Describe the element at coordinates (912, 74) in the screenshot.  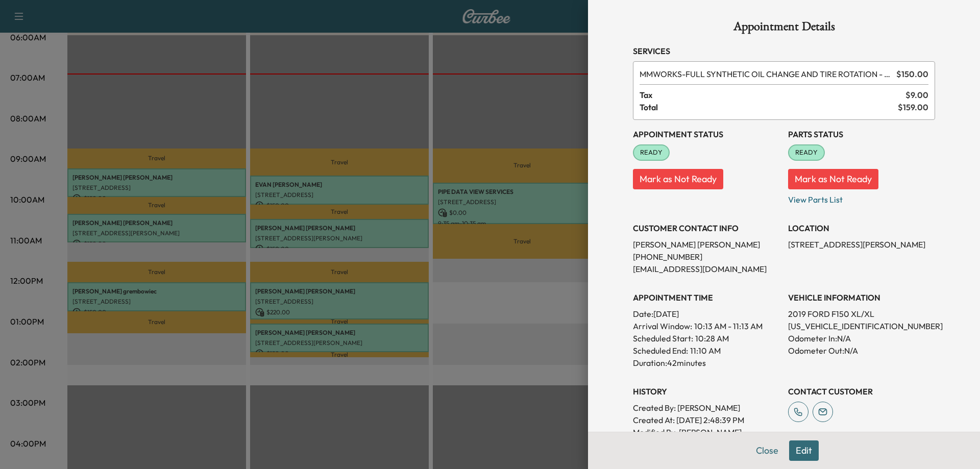
I see `span: $ 150.00` at that location.